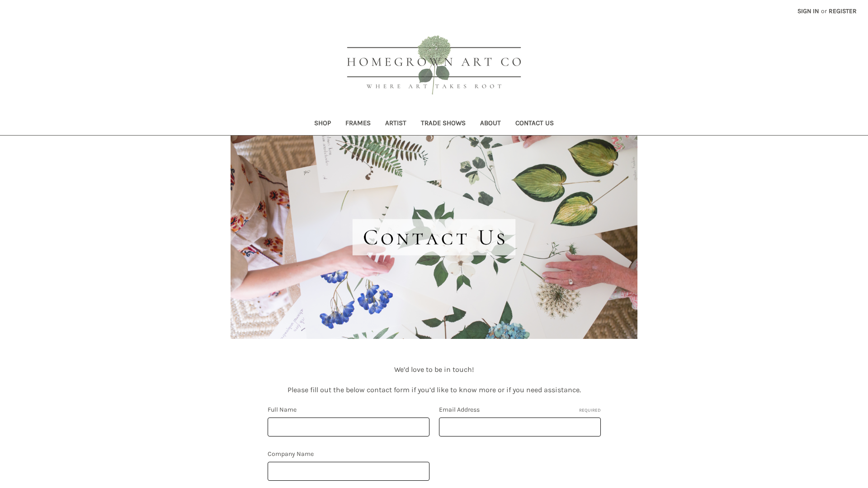 This screenshot has width=868, height=488. What do you see at coordinates (491, 124) in the screenshot?
I see `a: About` at bounding box center [491, 124].